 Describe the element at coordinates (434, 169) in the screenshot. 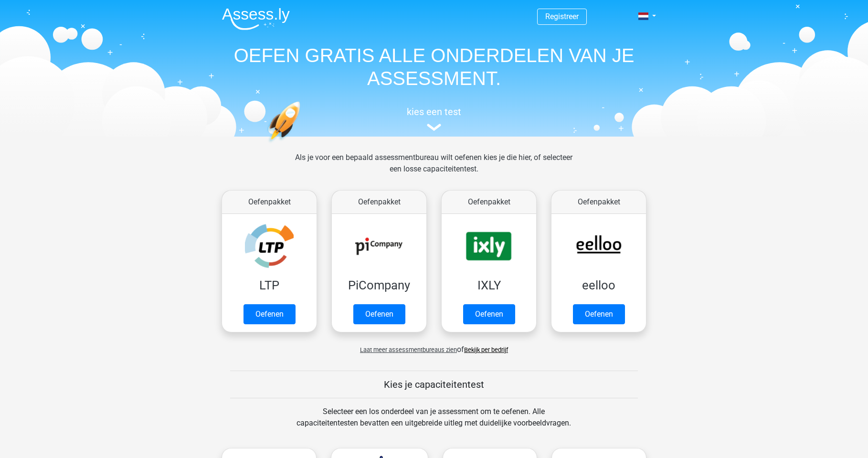

I see `div: Als je voor een bepaald assessmentbureau wilt oefenen kies je die hier, of selecteer een losse ca...` at that location.